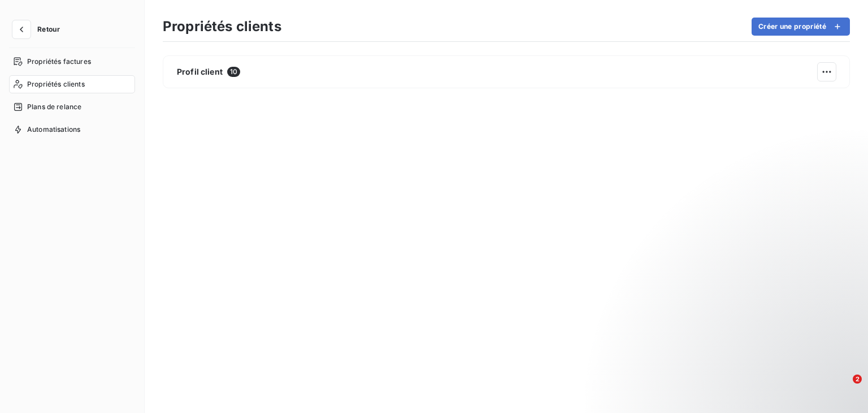 This screenshot has width=868, height=413. Describe the element at coordinates (48, 30) in the screenshot. I see `span: Retour` at that location.